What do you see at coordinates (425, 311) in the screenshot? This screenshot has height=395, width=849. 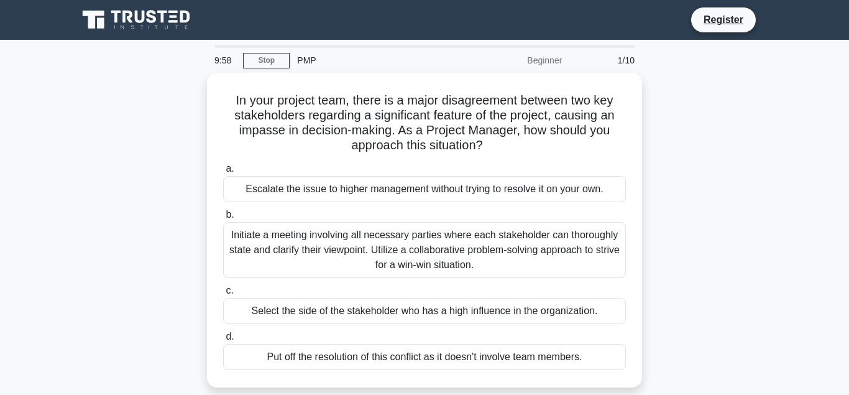 I see `div: Select the side of the stakeholder who has a high influence in the organization.` at bounding box center [425, 311].